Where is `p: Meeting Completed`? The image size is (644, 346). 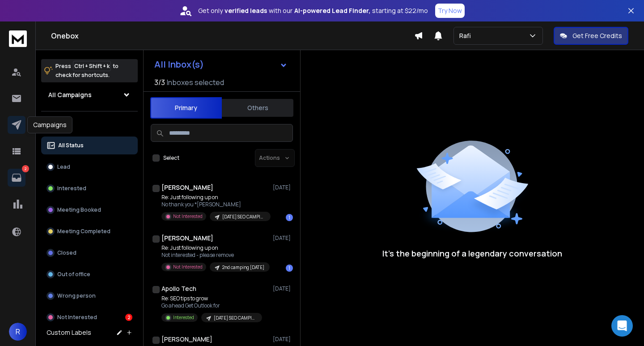
p: Meeting Completed is located at coordinates (84, 232).